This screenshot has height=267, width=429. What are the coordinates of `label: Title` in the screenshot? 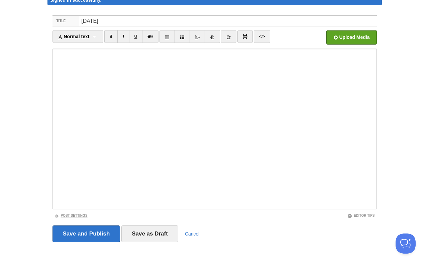 It's located at (66, 21).